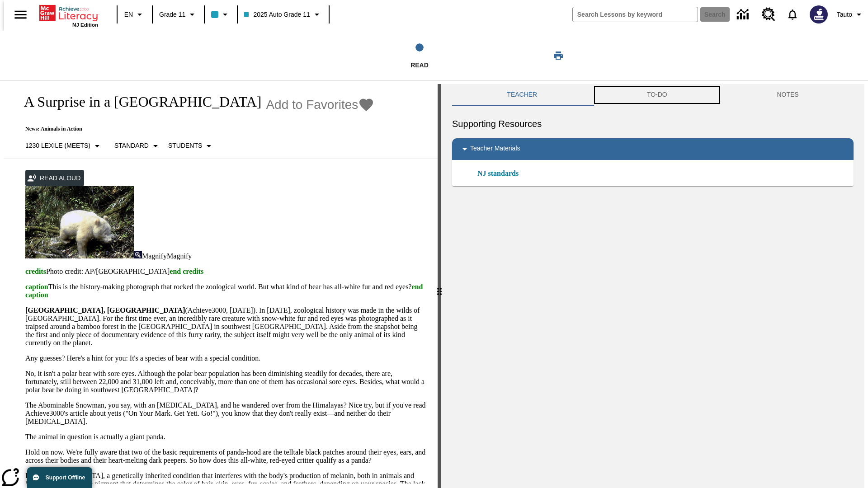 This screenshot has height=488, width=868. What do you see at coordinates (65, 477) in the screenshot?
I see `span: Support Offline` at bounding box center [65, 477].